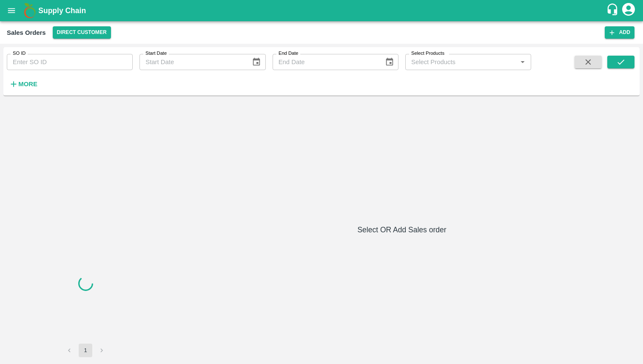 The width and height of the screenshot is (643, 364). Describe the element at coordinates (322, 10) in the screenshot. I see `a: Supply Chain` at that location.